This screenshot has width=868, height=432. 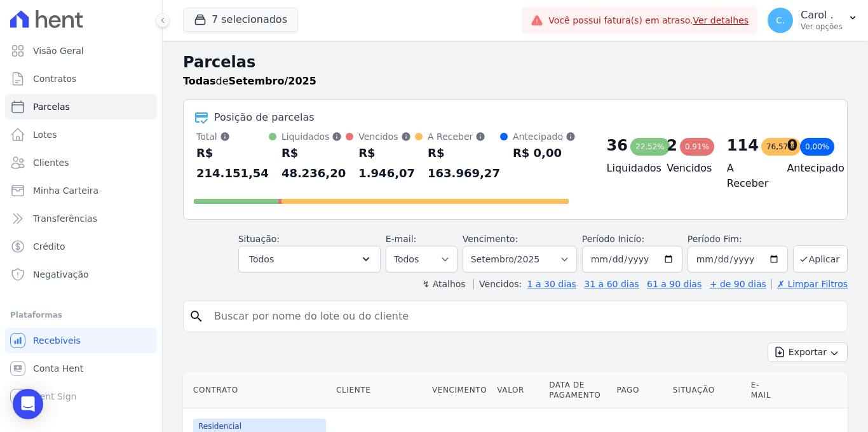 What do you see at coordinates (822, 15) in the screenshot?
I see `p: Carol .` at bounding box center [822, 15].